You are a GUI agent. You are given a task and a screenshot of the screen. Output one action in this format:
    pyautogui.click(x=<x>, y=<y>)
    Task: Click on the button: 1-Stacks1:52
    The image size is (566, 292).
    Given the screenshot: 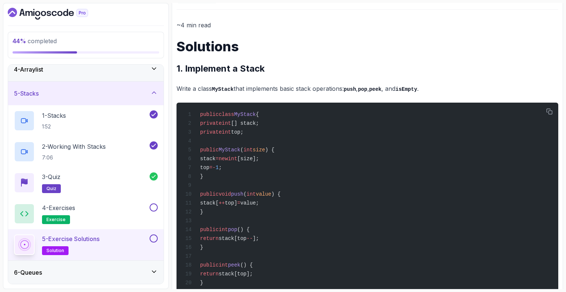 What is the action you would take?
    pyautogui.click(x=86, y=121)
    